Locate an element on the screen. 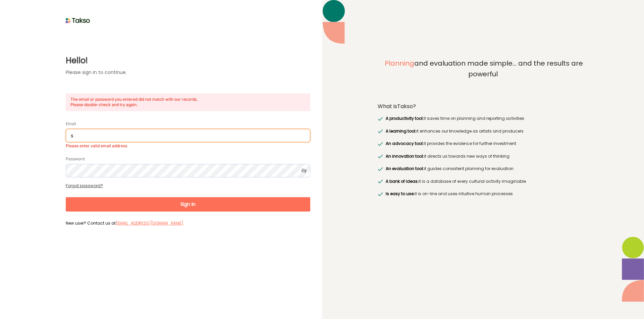 The image size is (644, 319). label: it provides the evidence for further investment is located at coordinates (450, 144).